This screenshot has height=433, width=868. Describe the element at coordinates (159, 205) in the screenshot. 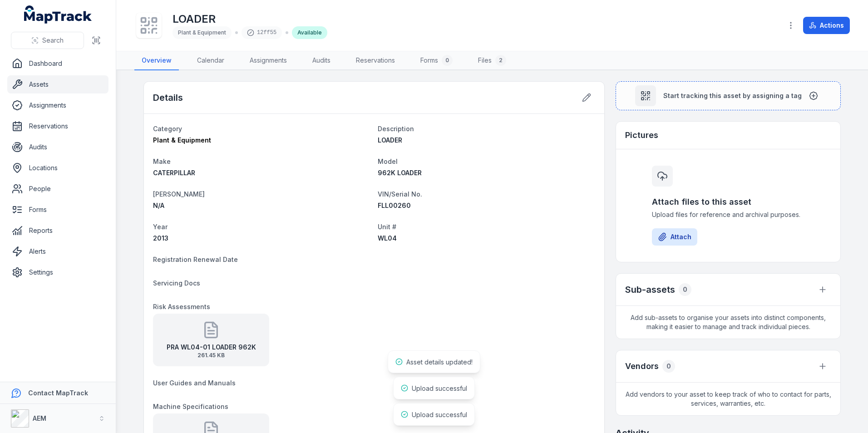

I see `span: N/A` at that location.